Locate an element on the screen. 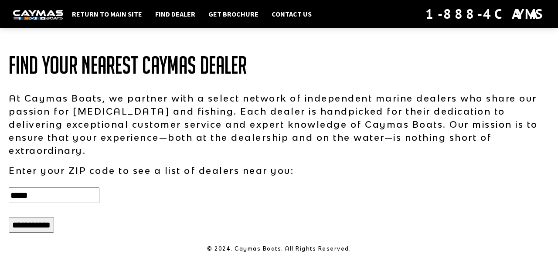  p: Enter your ZIP code to see a list of dealers near you: is located at coordinates (279, 171).